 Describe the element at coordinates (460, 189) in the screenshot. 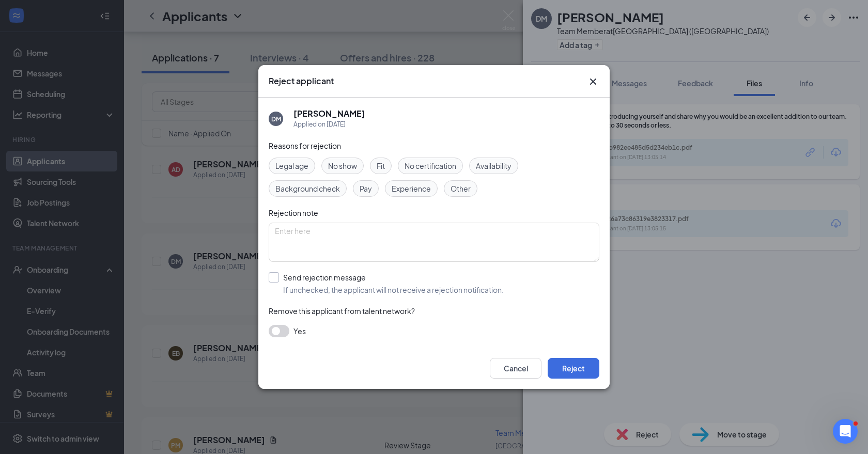

I see `span: Other` at that location.